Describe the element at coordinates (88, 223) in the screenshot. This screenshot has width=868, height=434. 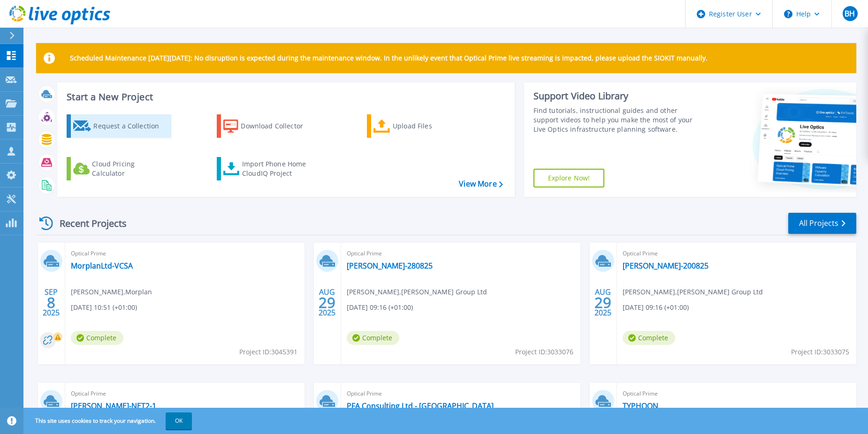
I see `div: Recent Projects` at that location.